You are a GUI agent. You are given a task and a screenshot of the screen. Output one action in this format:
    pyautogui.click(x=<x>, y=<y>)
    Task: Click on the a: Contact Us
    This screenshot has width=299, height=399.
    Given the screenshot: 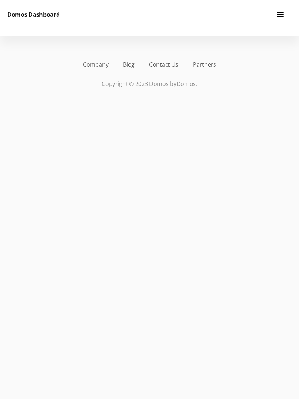 What is the action you would take?
    pyautogui.click(x=163, y=64)
    